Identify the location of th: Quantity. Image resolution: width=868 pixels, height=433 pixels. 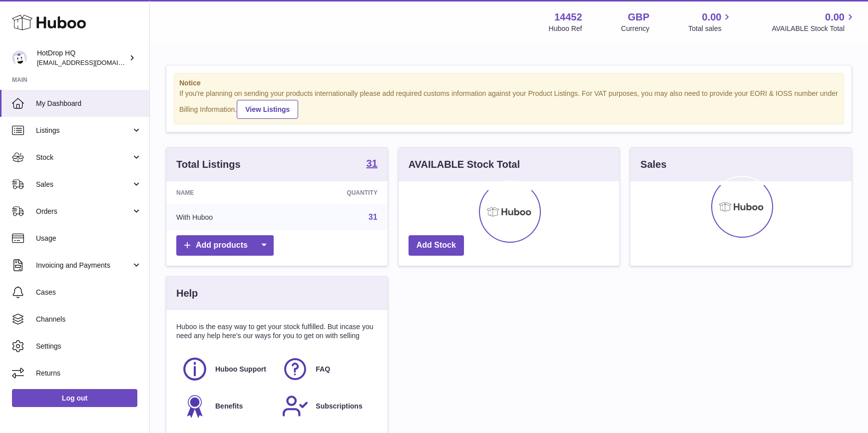
(335, 193).